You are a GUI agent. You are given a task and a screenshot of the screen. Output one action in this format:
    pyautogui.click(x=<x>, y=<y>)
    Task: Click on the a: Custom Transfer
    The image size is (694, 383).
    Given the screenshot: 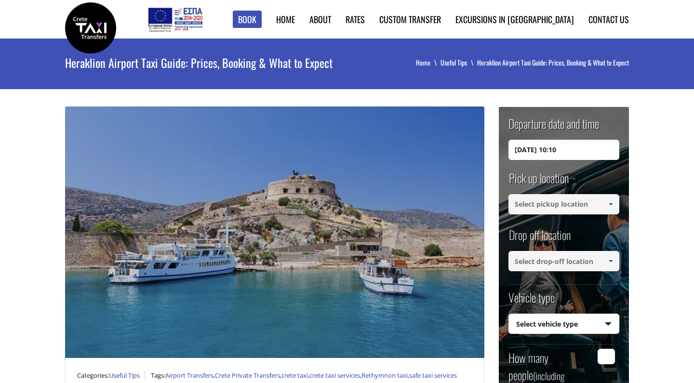 What is the action you would take?
    pyautogui.click(x=410, y=19)
    